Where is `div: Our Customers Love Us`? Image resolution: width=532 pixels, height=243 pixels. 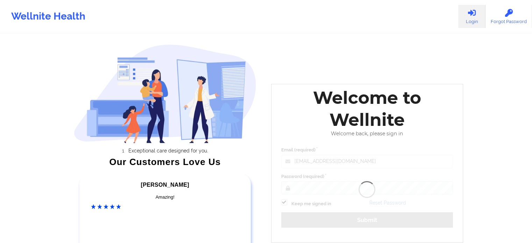
div: Our Customers Love Us is located at coordinates (165, 162).